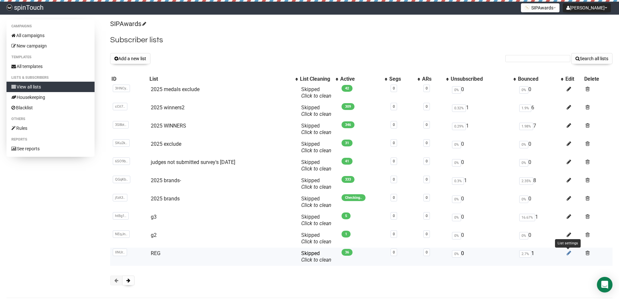  Describe the element at coordinates (121, 143) in the screenshot. I see `span: SKu2k..` at that location.